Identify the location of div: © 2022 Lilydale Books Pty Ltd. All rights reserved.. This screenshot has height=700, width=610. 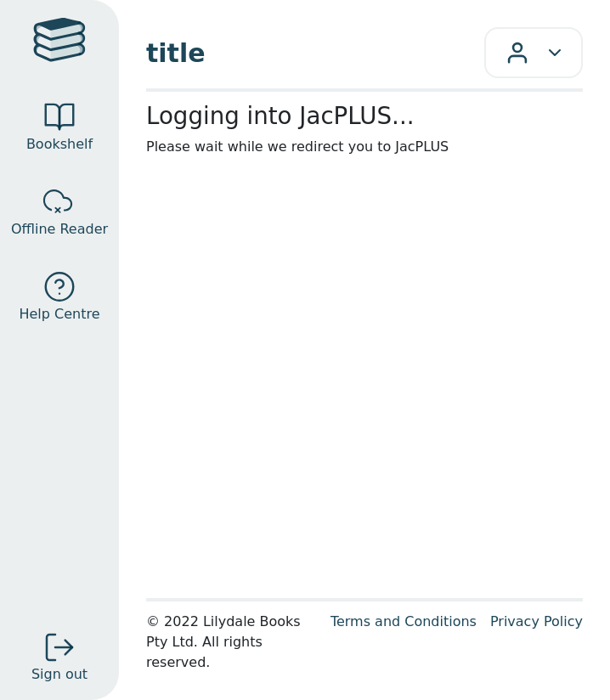
(231, 642).